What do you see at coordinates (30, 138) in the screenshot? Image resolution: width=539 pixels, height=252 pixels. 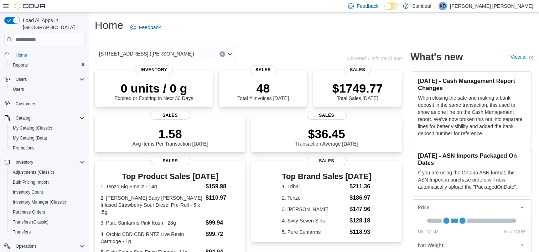 I see `a: My Catalog (Beta)` at bounding box center [30, 138].